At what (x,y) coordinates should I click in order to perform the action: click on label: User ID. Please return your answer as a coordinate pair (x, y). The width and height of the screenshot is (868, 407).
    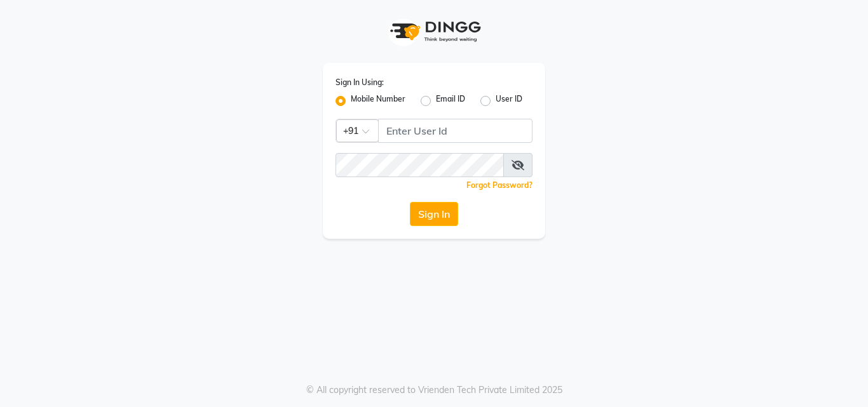
    Looking at the image, I should click on (509, 101).